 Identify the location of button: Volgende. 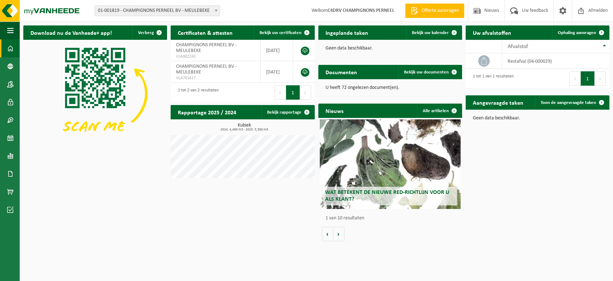
(339, 234).